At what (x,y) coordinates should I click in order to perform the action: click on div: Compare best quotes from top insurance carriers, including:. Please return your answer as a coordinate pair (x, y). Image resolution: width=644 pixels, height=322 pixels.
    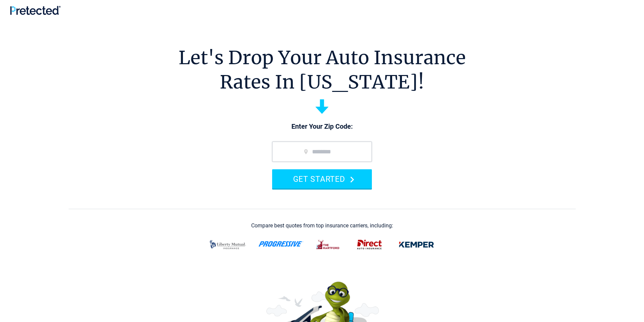
    Looking at the image, I should click on (322, 226).